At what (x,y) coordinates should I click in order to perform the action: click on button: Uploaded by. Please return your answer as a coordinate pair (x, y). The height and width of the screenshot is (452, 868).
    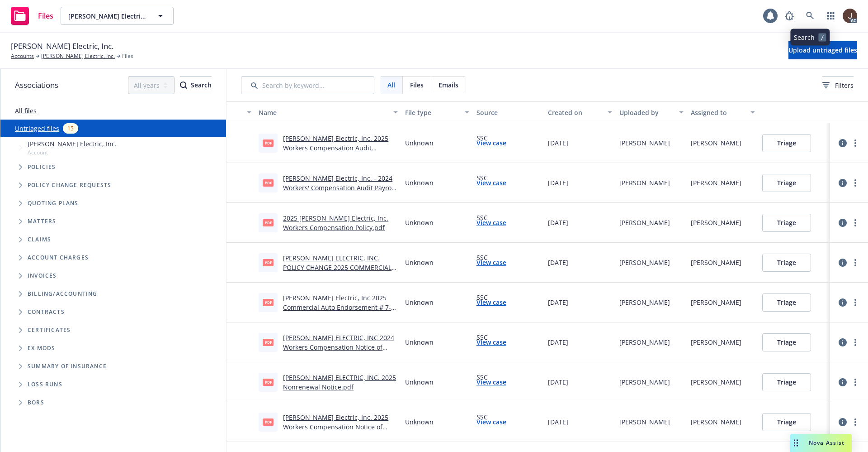
    Looking at the image, I should click on (652, 112).